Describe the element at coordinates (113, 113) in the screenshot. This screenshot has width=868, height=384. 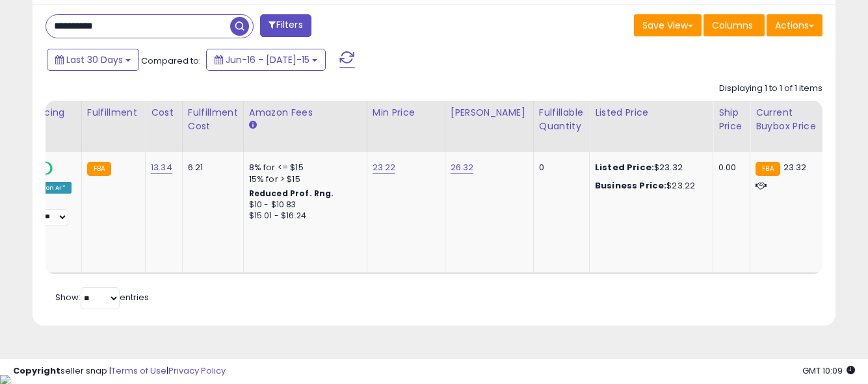
I see `div: Fulfillment` at that location.